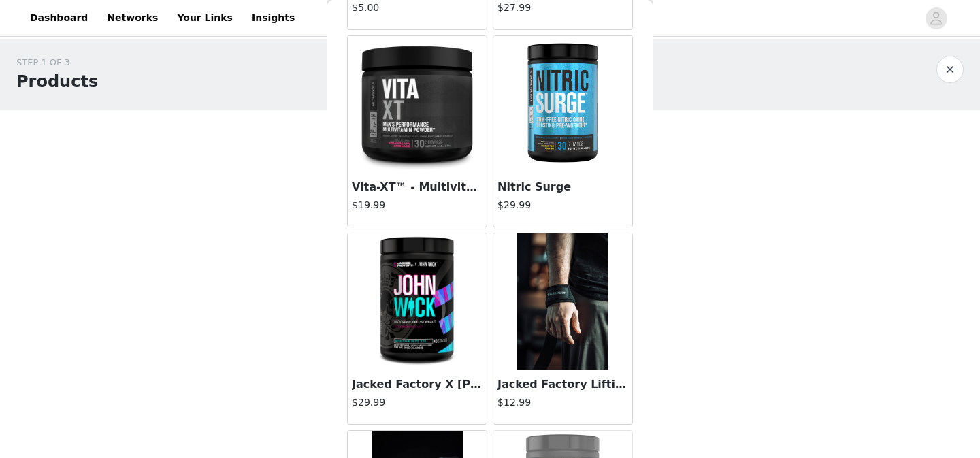  Describe the element at coordinates (59, 17) in the screenshot. I see `a: Dashboard` at that location.